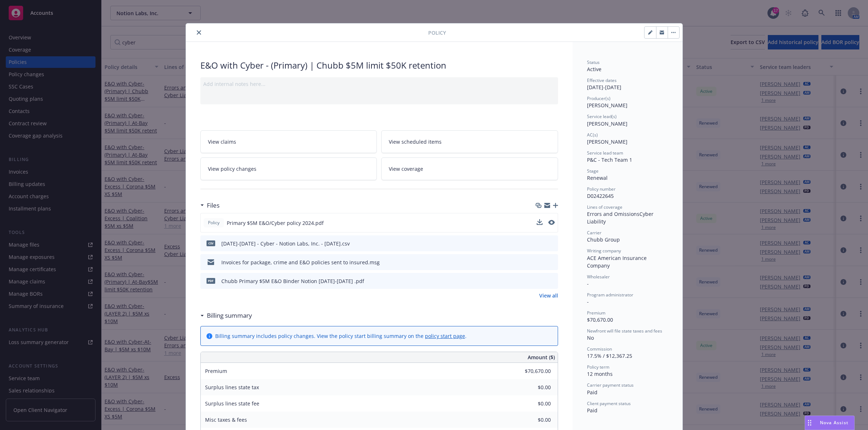 Image resolution: width=868 pixels, height=430 pixels. What do you see at coordinates (609, 160) in the screenshot?
I see `span: P&C - Tech Team 1` at bounding box center [609, 160].